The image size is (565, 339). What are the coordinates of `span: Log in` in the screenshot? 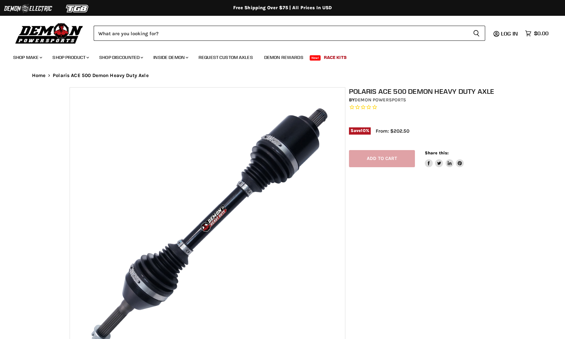 It's located at (509, 34).